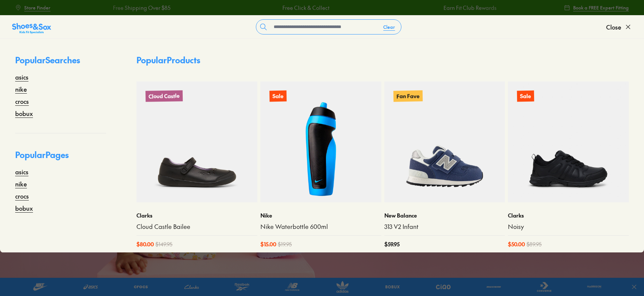  Describe the element at coordinates (164, 96) in the screenshot. I see `p: Cloud Castle` at that location.